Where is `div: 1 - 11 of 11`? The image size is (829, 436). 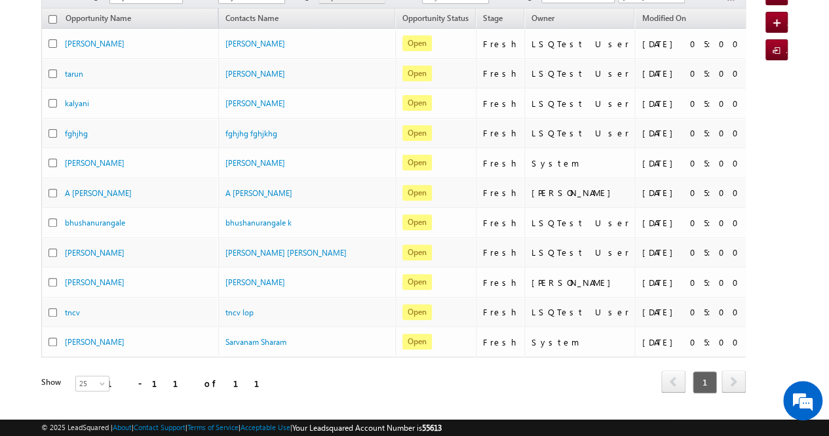
div: 1 - 11 of 11 is located at coordinates (191, 383).